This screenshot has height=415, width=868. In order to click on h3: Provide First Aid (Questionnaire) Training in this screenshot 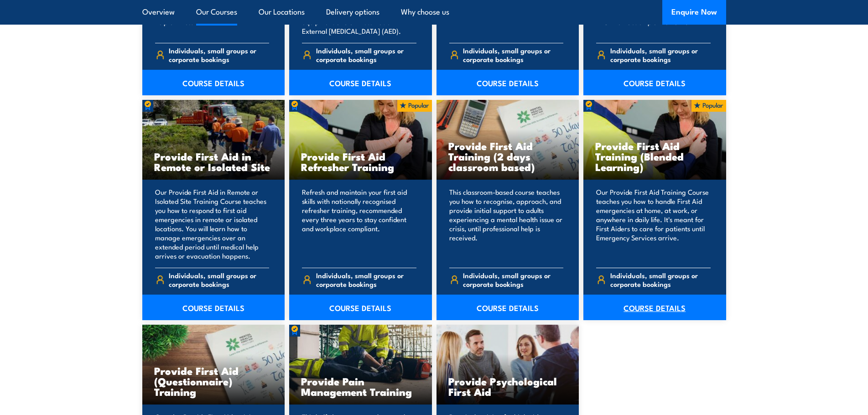, I will do `click(213, 381)`.